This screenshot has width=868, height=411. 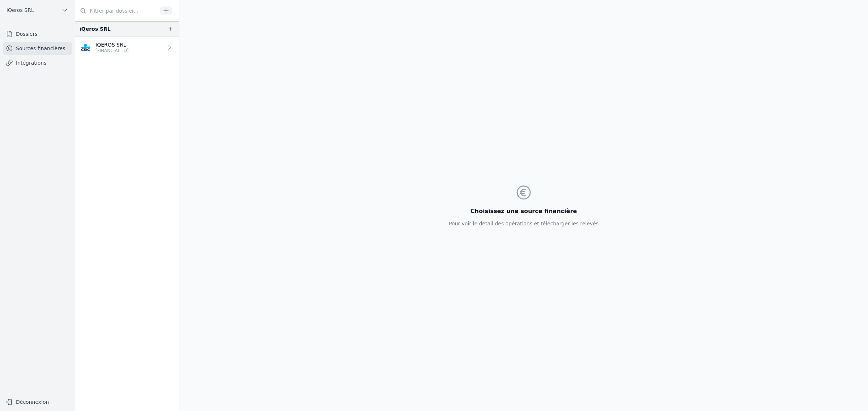 What do you see at coordinates (117, 11) in the screenshot?
I see `input: Filtrer par dossier...` at bounding box center [117, 11].